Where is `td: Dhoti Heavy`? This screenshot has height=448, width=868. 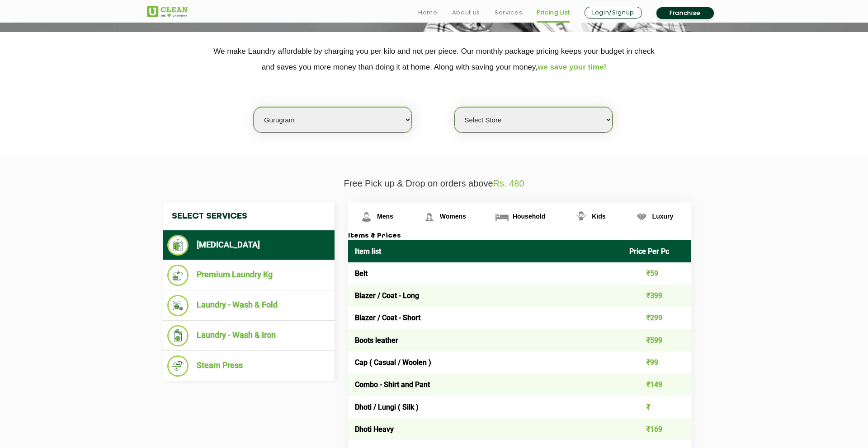 td: Dhoti Heavy is located at coordinates (485, 429).